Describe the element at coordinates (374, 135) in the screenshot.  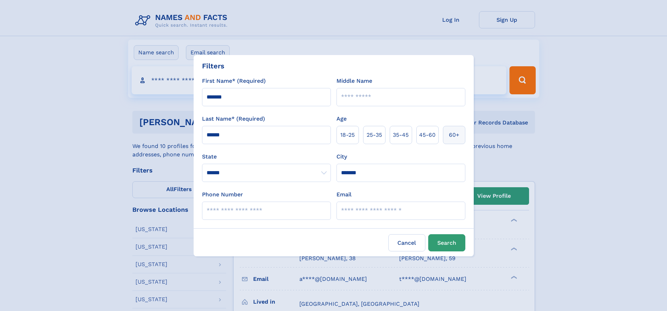
I see `span: 25‑35` at that location.